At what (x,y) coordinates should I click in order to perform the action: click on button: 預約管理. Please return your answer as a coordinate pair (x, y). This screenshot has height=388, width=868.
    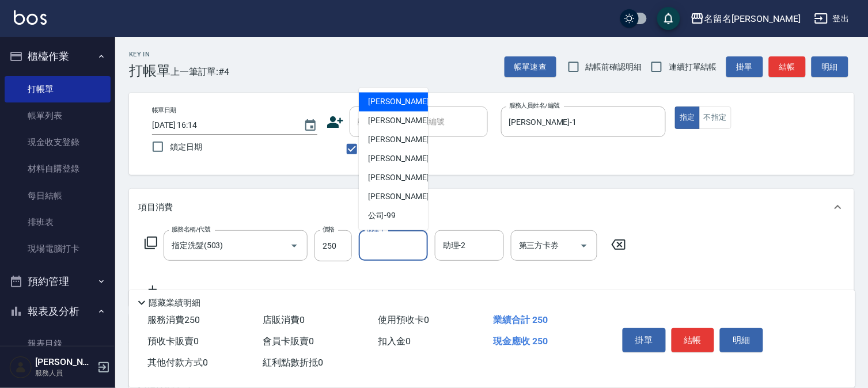
    Looking at the image, I should click on (58, 282).